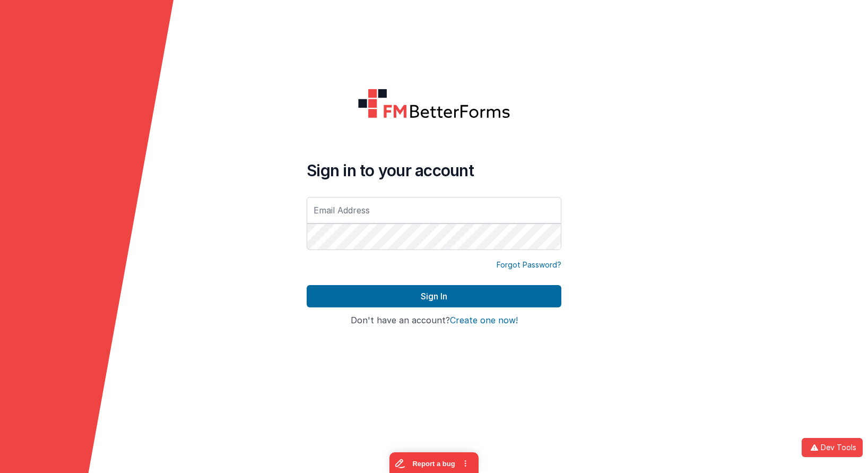 The height and width of the screenshot is (473, 868). I want to click on span: More options, so click(76, 11).